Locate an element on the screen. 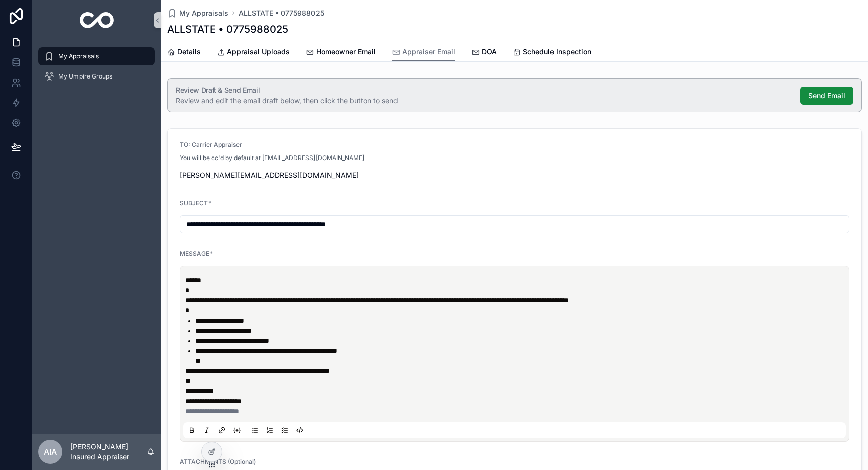 Image resolution: width=868 pixels, height=470 pixels. span: My Umpire Groups is located at coordinates (85, 76).